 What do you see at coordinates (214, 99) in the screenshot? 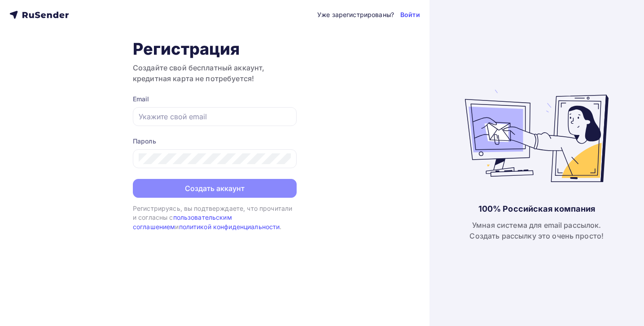
I see `div: Email` at bounding box center [214, 99].